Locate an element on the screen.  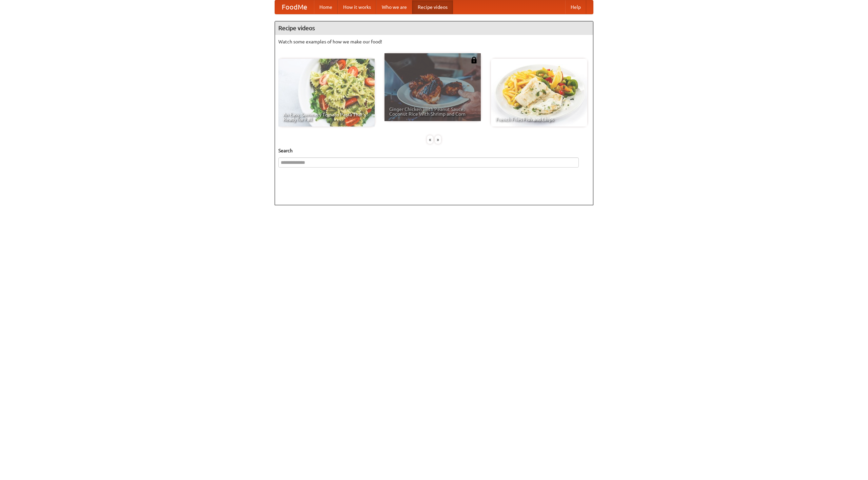
a: How it works is located at coordinates (357, 7).